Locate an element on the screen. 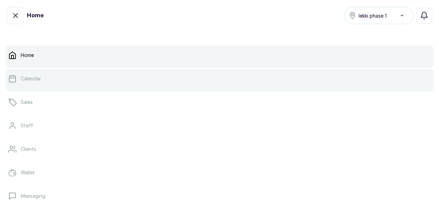  p: Clients is located at coordinates (28, 149).